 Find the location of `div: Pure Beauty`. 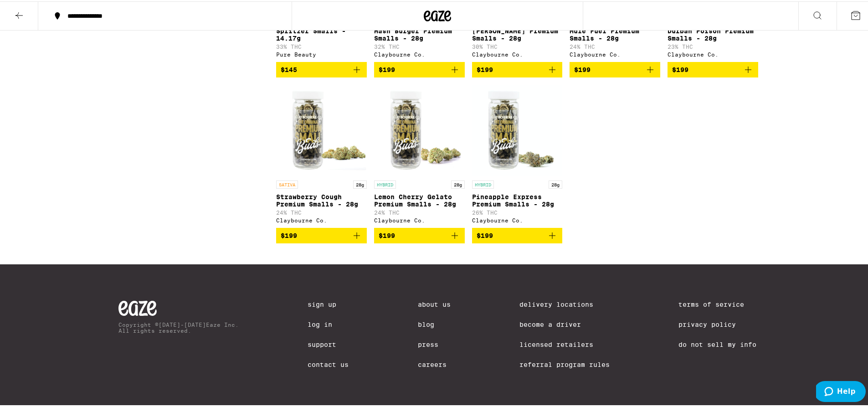

div: Pure Beauty is located at coordinates (321, 53).